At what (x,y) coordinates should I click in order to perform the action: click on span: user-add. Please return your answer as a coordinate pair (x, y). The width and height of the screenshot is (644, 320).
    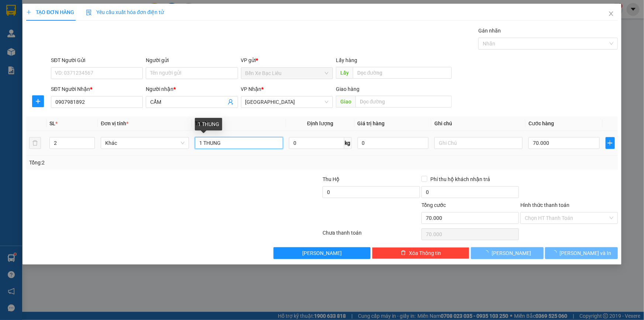
    Looking at the image, I should click on (231, 102).